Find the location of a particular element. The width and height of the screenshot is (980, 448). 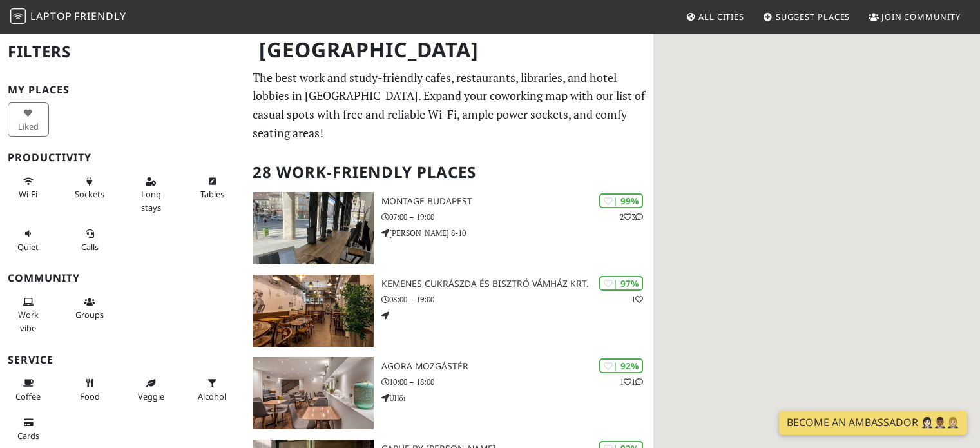

a: Kemenes Cukrászda és Bisztró Vámház krt. | 97% 1 Kemenes Cukrászda és Bisztró Vámház krt. 08:00 –... is located at coordinates (449, 311).